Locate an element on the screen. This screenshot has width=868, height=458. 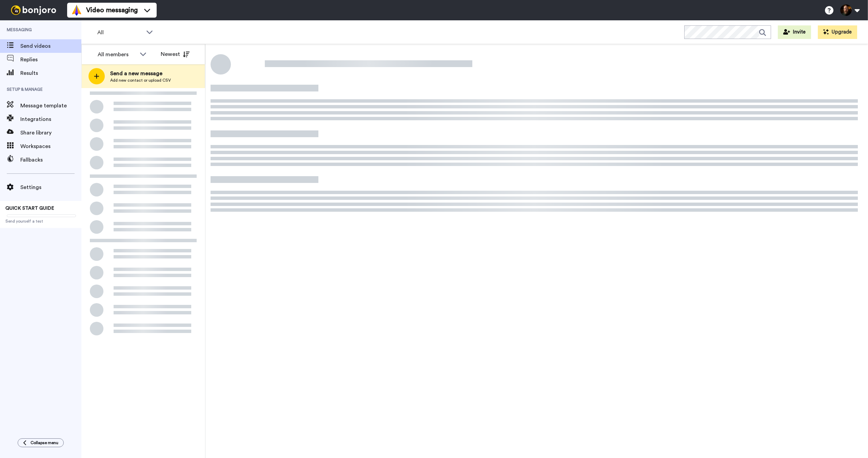
span: Settings is located at coordinates (51, 188).